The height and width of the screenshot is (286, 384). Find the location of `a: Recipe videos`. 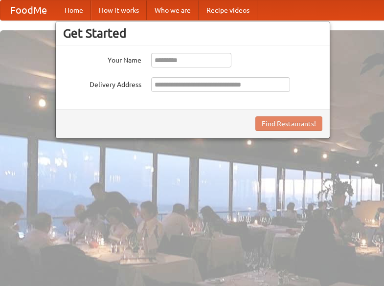

a: Recipe videos is located at coordinates (228, 10).